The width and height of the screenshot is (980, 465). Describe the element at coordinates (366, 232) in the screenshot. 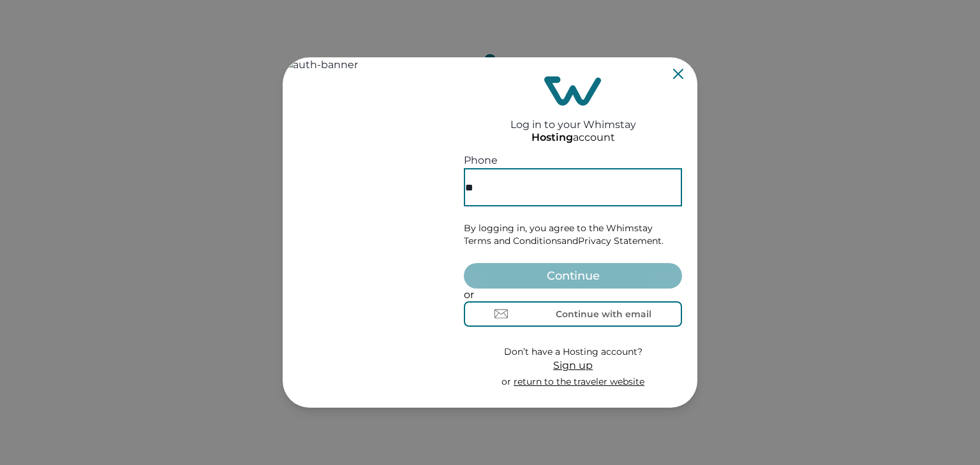

I see `img: auth-banner` at that location.